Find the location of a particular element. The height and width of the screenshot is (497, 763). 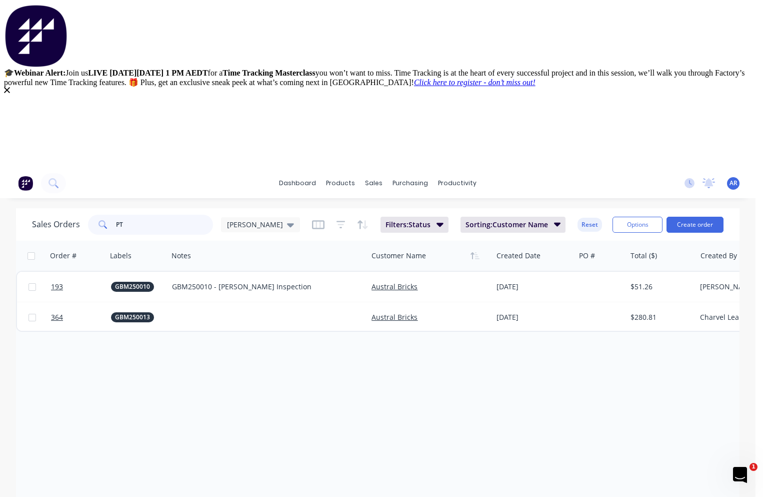

div: Created Date is located at coordinates (519, 256).